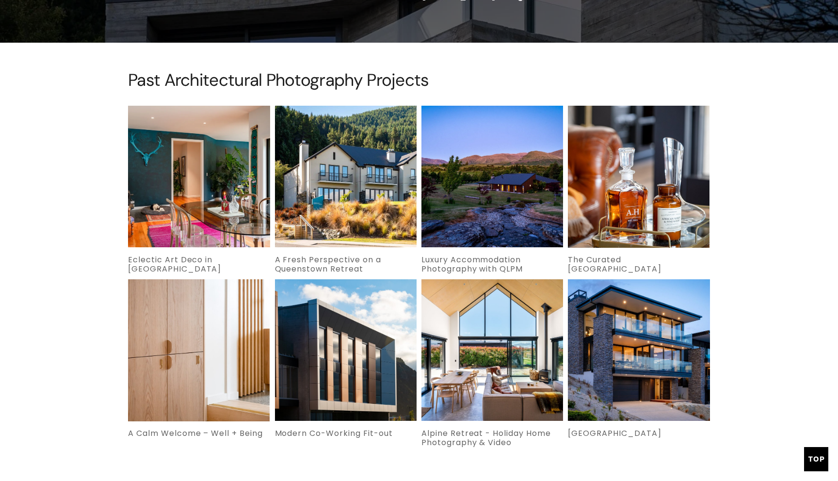 The height and width of the screenshot is (481, 838). I want to click on img: Wakatipu Heights, so click(639, 350).